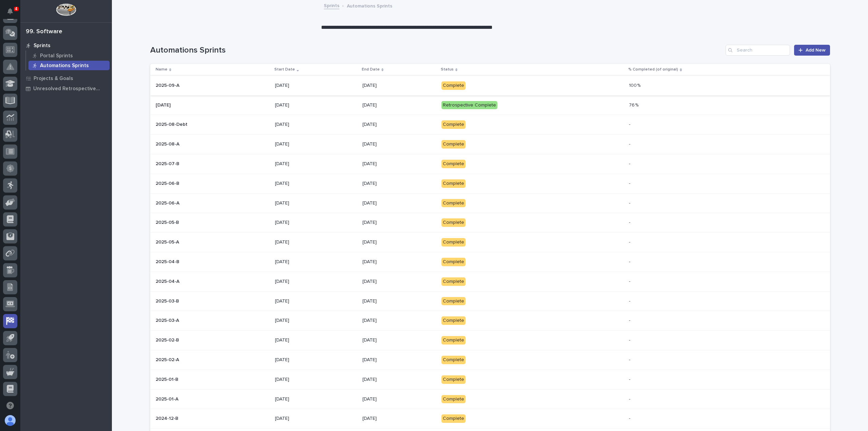  What do you see at coordinates (757, 50) in the screenshot?
I see `input: Search` at bounding box center [757, 50].